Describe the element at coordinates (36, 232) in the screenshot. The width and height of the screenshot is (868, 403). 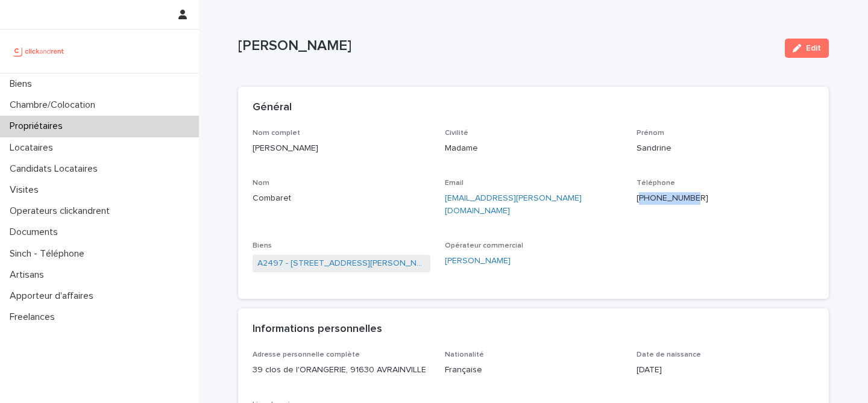
I see `p: Documents` at that location.